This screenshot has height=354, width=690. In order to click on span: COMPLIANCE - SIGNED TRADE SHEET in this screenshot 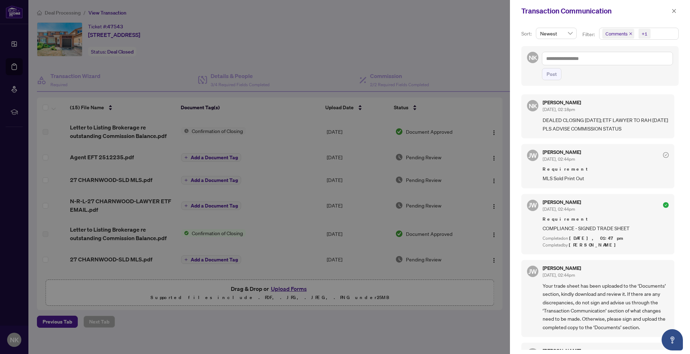, I will do `click(605, 228)`.